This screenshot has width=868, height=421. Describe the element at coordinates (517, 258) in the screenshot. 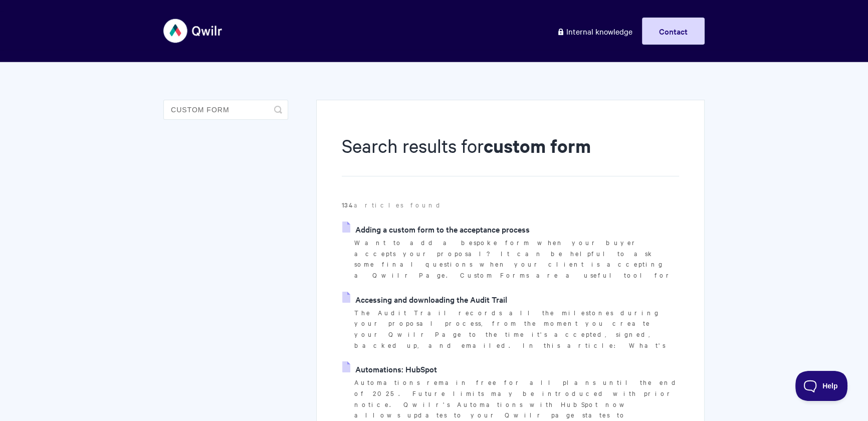

I see `p: Want to add a bespoke form when your buyer accepts your proposal? It can be helpful to ask some f...` at that location.